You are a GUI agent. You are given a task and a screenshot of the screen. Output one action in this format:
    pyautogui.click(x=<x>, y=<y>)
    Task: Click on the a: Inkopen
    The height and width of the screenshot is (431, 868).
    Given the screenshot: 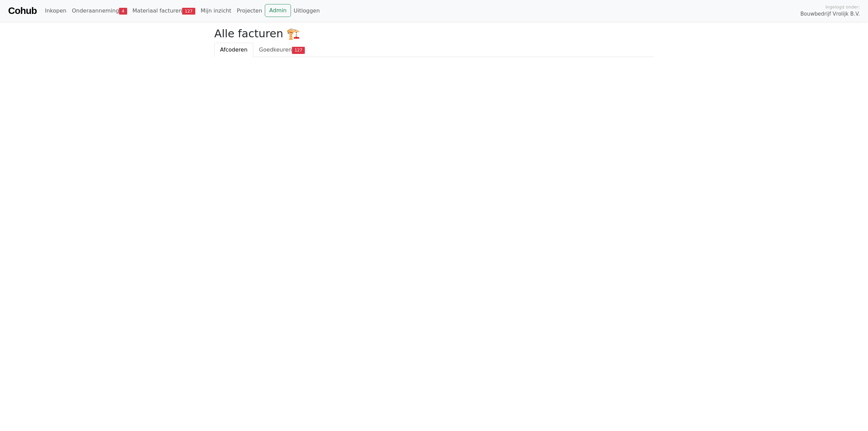 What is the action you would take?
    pyautogui.click(x=56, y=11)
    